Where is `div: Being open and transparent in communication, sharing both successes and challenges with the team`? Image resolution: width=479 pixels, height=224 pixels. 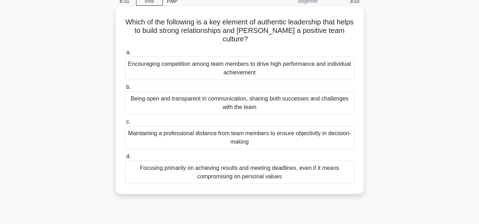
div: Being open and transparent in communication, sharing both successes and challenges with the team is located at coordinates (239, 103).